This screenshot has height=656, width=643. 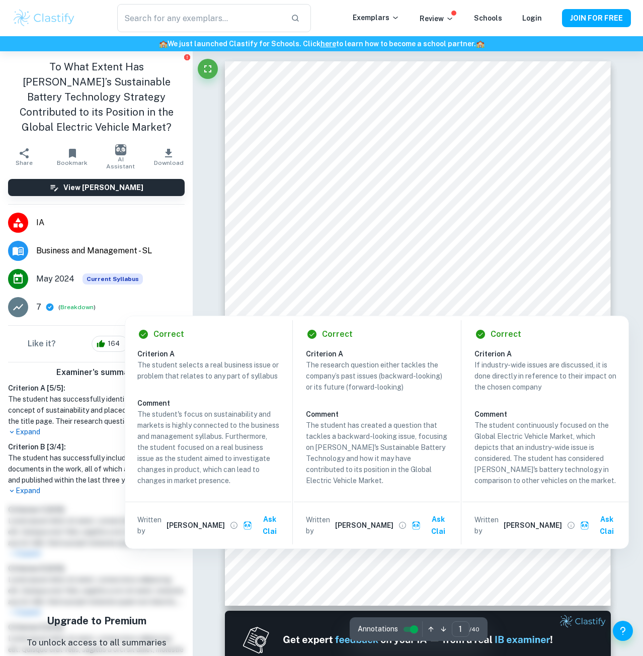 What do you see at coordinates (377, 453) in the screenshot?
I see `p: The student has created a question that tackles a backward-looking issue, focusing on [PERSON_NAM...` at bounding box center [377, 453].